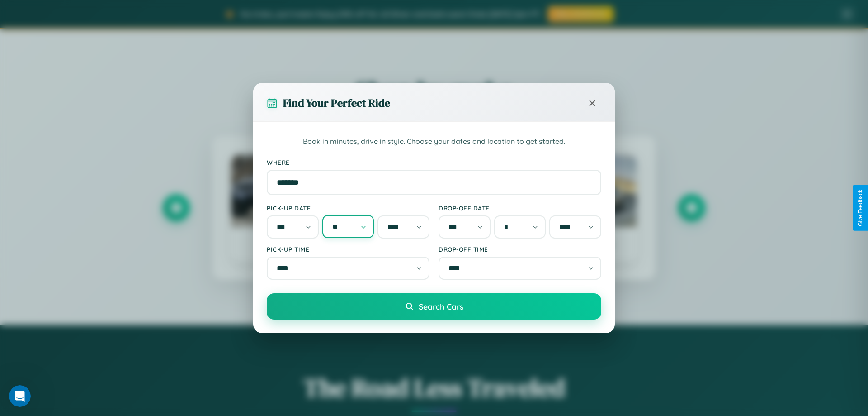 The image size is (868, 416). I want to click on label: Pick-up Time, so click(348, 249).